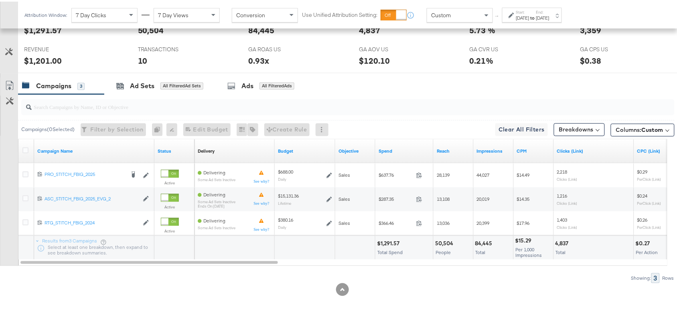  Describe the element at coordinates (529, 251) in the screenshot. I see `span: Per 1,000 Impressions` at that location.